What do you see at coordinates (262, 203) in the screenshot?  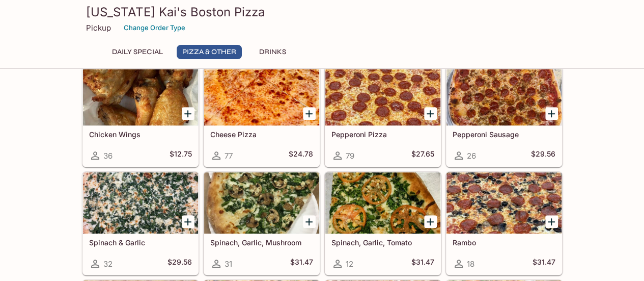 I see `div: Spinach, Garlic, Mushroom` at bounding box center [262, 203].